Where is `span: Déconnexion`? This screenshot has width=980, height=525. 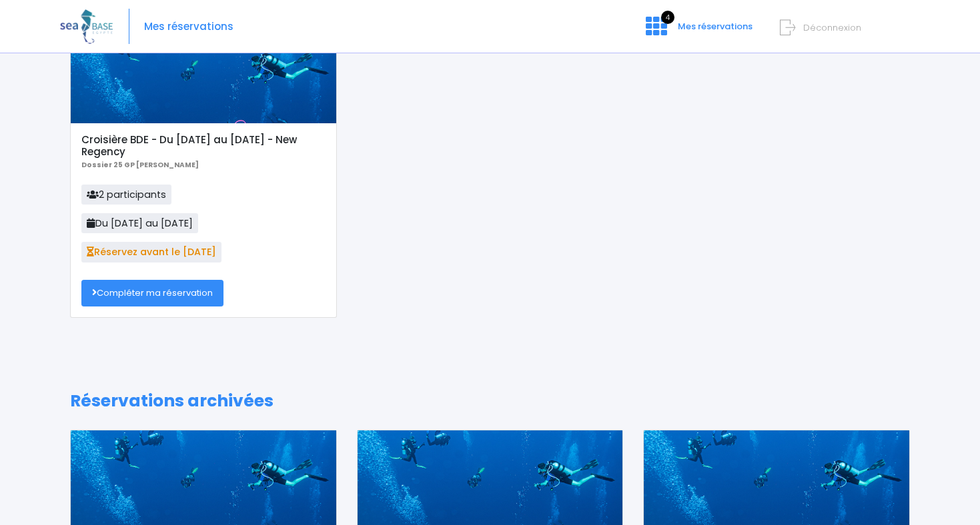
span: Déconnexion is located at coordinates (831, 27).